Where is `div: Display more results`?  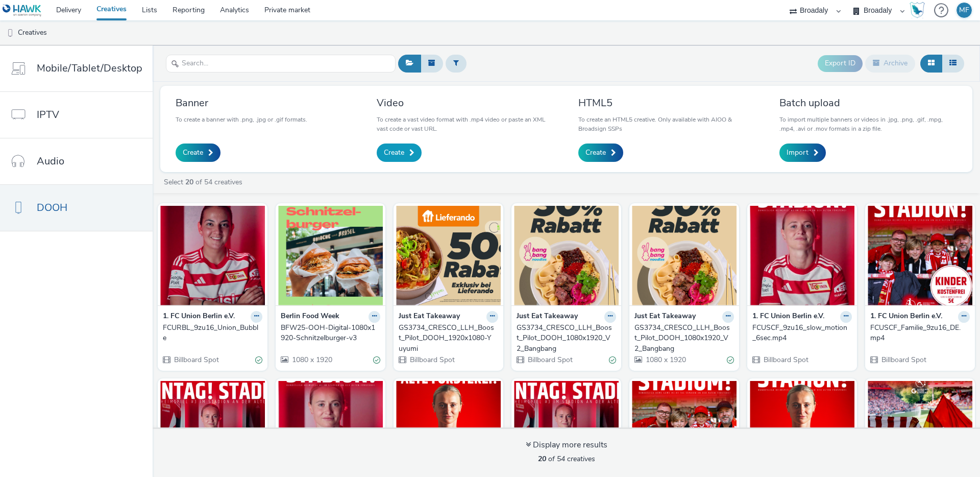
div: Display more results is located at coordinates (567, 444).